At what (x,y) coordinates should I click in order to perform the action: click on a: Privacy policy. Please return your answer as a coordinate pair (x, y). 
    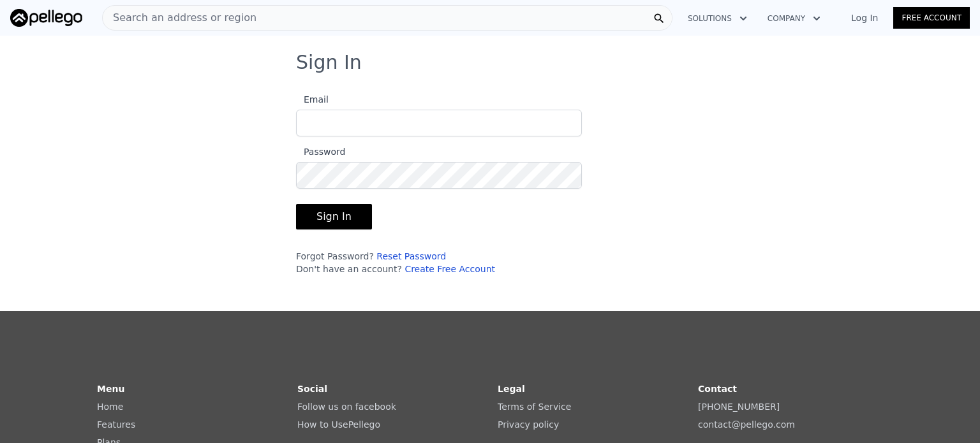
    Looking at the image, I should click on (528, 424).